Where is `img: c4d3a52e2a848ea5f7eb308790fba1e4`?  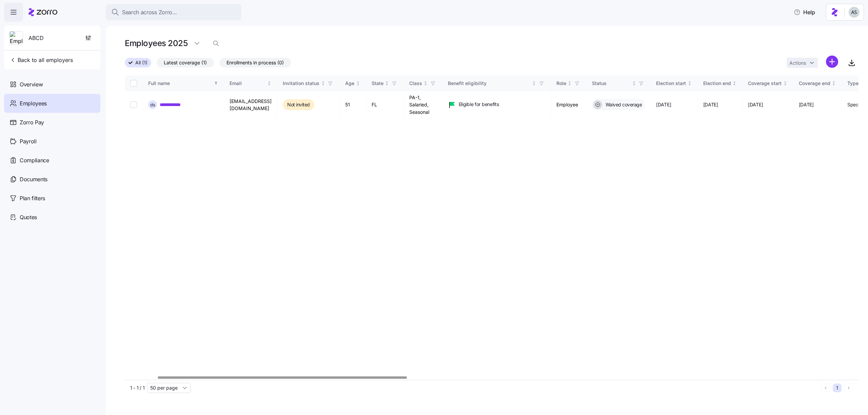 img: c4d3a52e2a848ea5f7eb308790fba1e4 is located at coordinates (855, 13).